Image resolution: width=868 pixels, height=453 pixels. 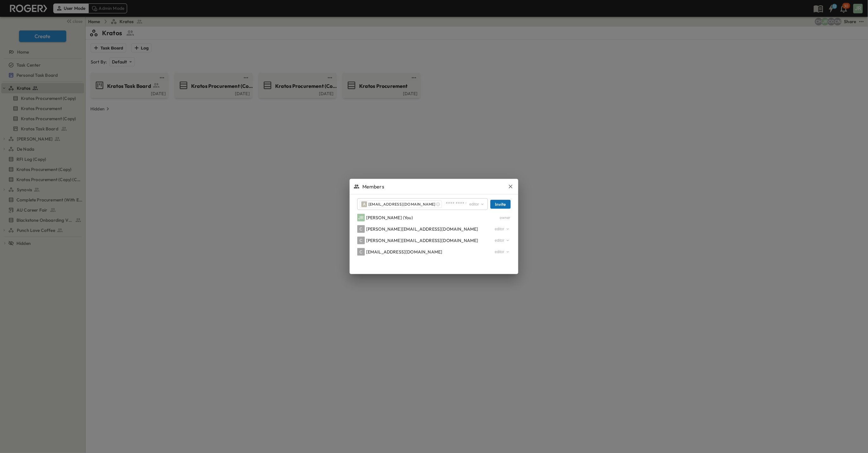 What do you see at coordinates (505, 217) in the screenshot?
I see `div: owner` at bounding box center [505, 217].